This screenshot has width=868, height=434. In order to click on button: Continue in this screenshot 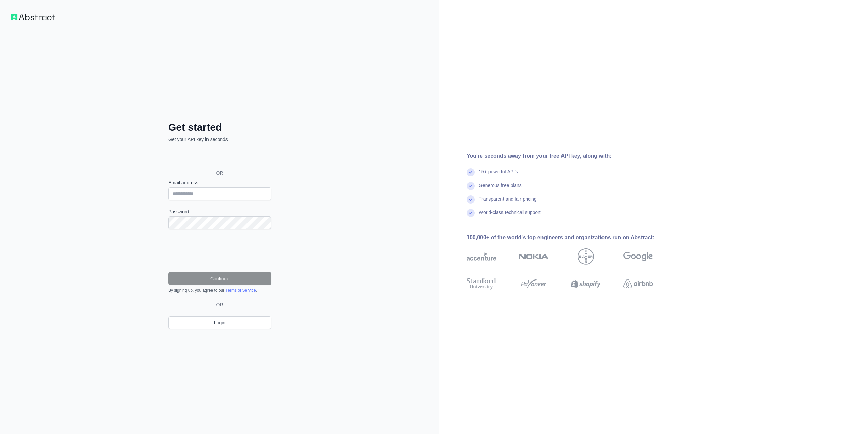, I will do `click(220, 279)`.